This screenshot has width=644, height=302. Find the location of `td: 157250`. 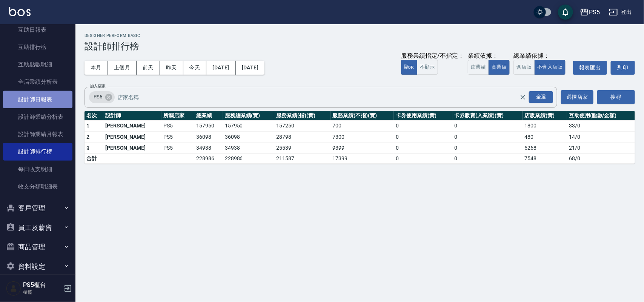

td: 157250 is located at coordinates (302, 126).